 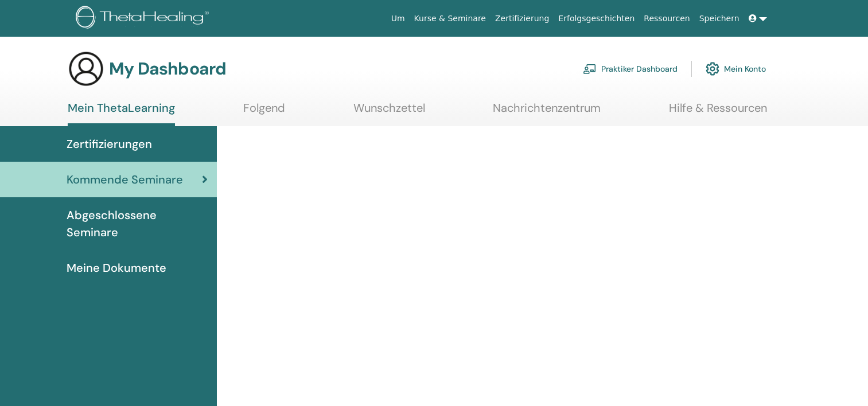 What do you see at coordinates (399, 18) in the screenshot?
I see `a: Um` at bounding box center [399, 18].